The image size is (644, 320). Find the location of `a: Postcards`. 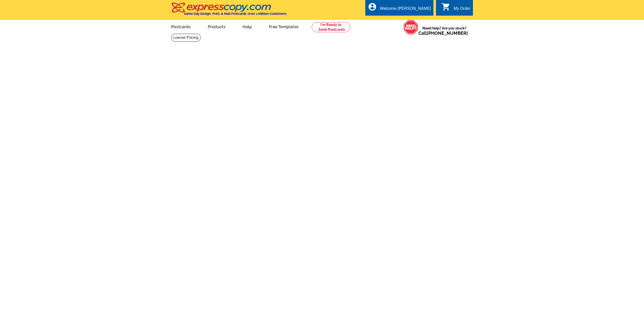

a: Postcards is located at coordinates (181, 26).